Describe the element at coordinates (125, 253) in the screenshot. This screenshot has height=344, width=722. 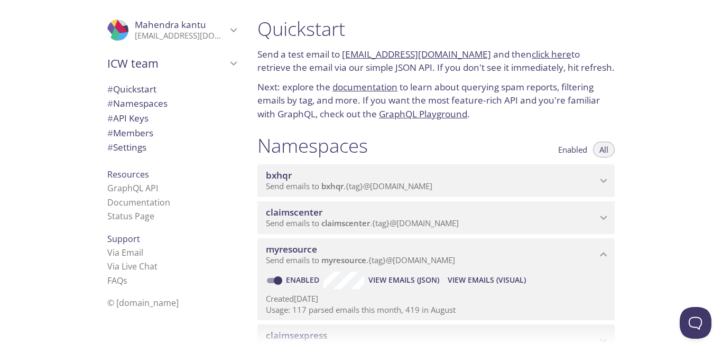
I see `a: Via Email` at that location.